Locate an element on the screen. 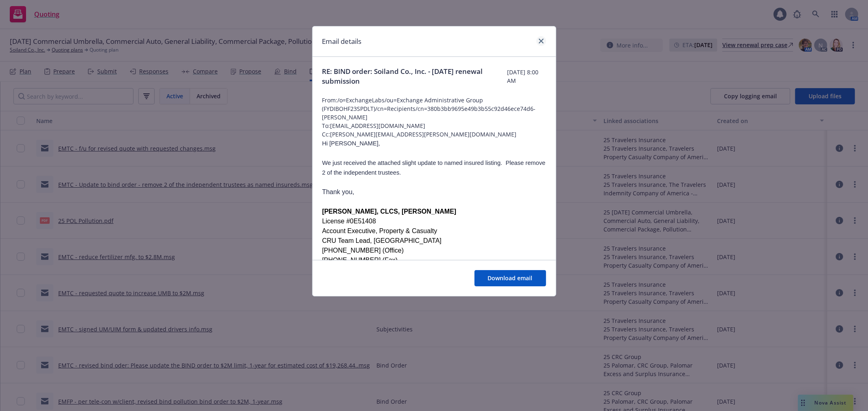 The width and height of the screenshot is (868, 411). span: Download email is located at coordinates (510, 278).